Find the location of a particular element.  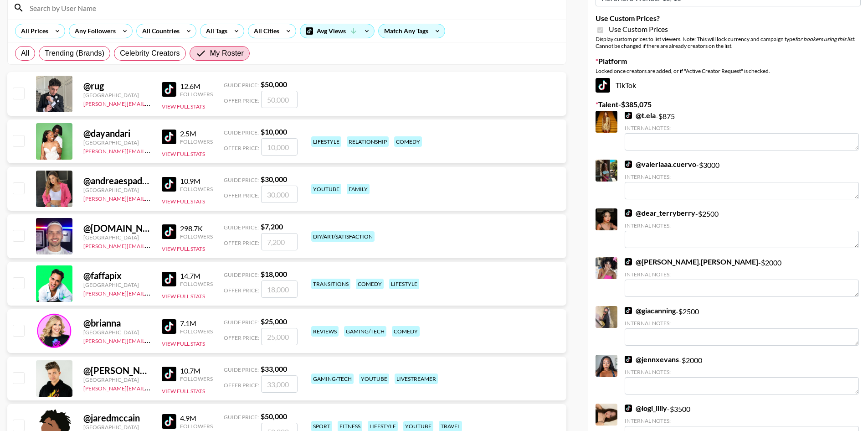

div: 12.6M is located at coordinates (197, 86).